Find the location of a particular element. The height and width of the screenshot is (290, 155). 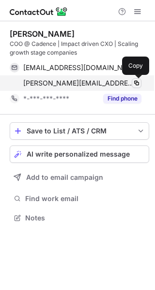

div: COO @ Cadence | Impact driven CXO | Scaling growth stage companies is located at coordinates (79, 48).